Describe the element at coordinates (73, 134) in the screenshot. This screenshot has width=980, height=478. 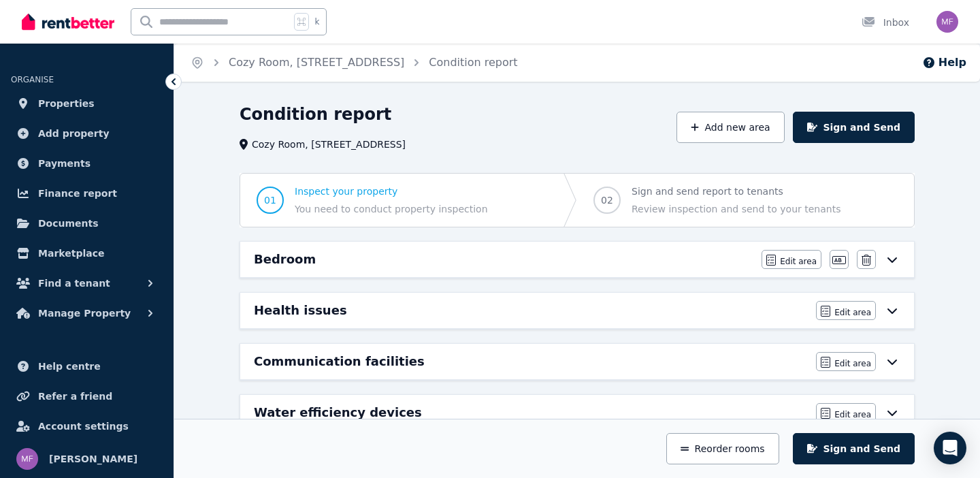
I see `span: Add property` at that location.